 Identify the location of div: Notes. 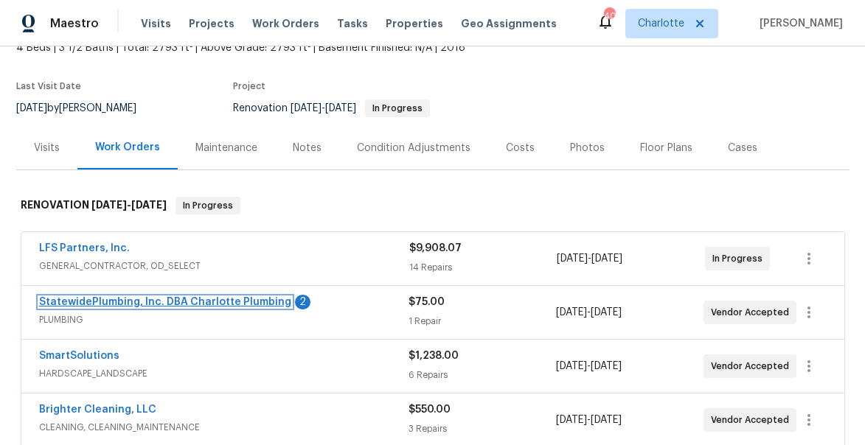
(307, 148).